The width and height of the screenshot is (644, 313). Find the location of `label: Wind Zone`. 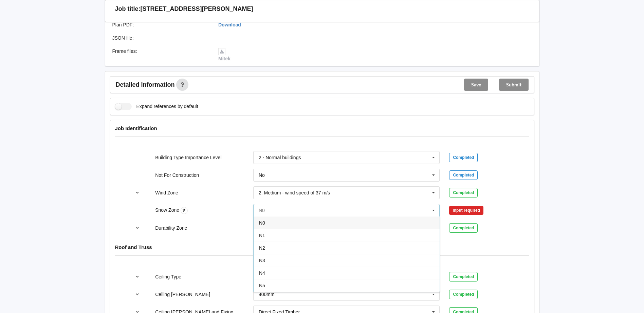

label: Wind Zone is located at coordinates (167, 193).